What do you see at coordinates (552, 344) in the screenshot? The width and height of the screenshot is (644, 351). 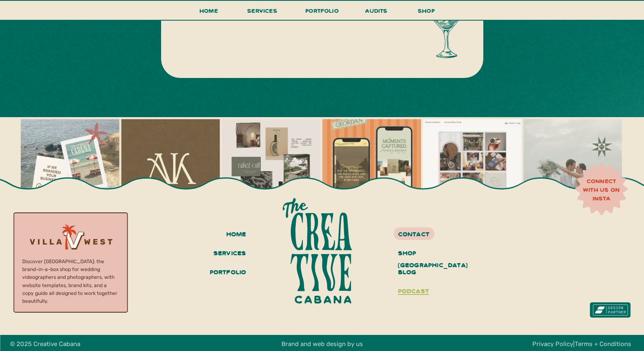 I see `a: Privacy Policy` at bounding box center [552, 344].